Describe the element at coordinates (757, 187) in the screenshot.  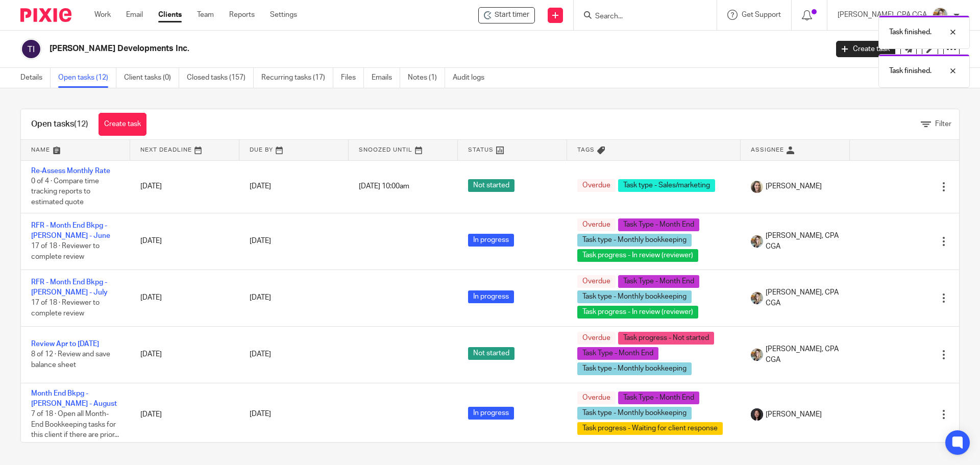
I see `img: IMG_7896.JPG` at that location.